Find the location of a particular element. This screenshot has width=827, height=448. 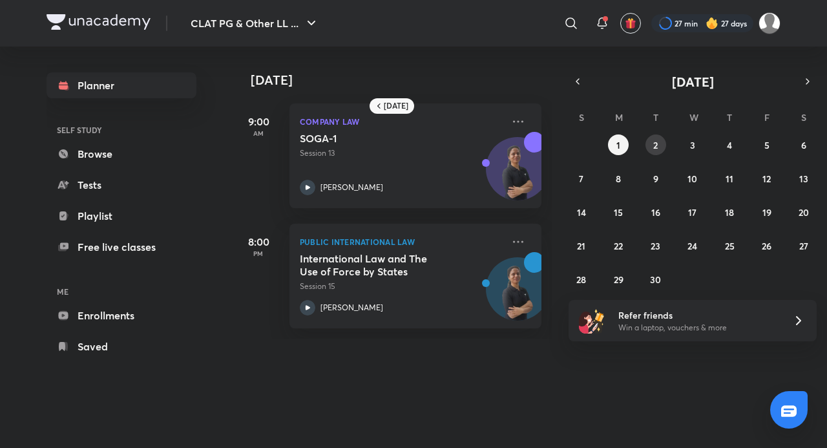

abbr: September 21, 2025 is located at coordinates (581, 245).